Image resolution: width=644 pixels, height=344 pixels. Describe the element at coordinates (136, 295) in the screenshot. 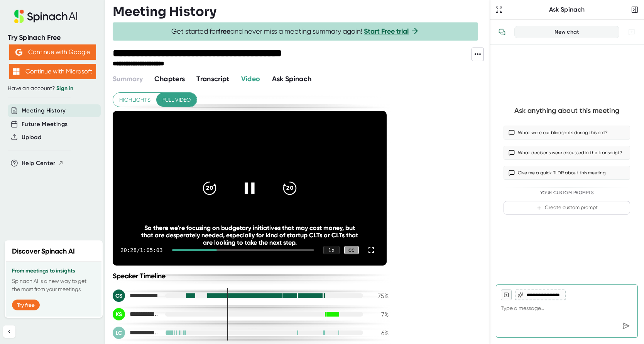

I see `div: Colby Sledge` at that location.